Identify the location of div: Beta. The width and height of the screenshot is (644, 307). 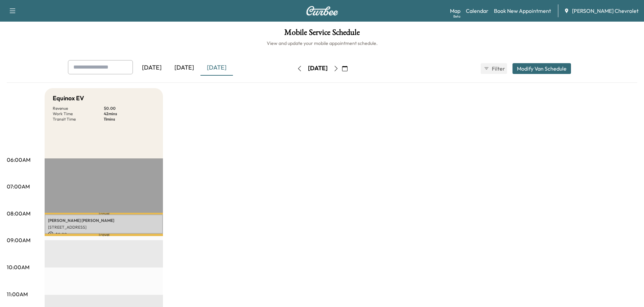
(457, 16).